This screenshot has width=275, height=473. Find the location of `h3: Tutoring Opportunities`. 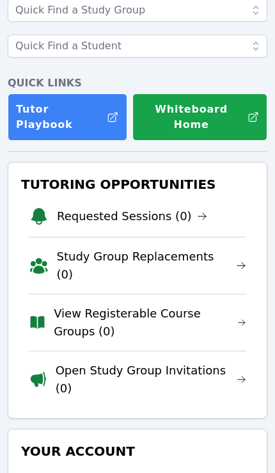

h3: Tutoring Opportunities is located at coordinates (138, 184).